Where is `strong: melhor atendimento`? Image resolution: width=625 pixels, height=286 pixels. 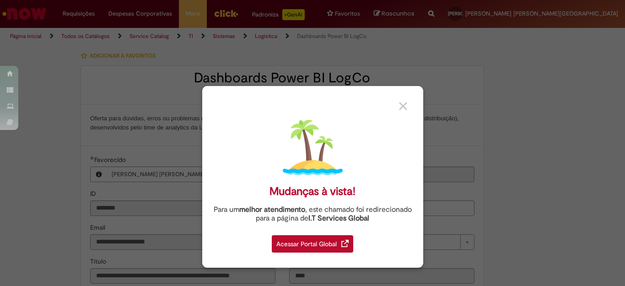 strong: melhor atendimento is located at coordinates (272, 210).